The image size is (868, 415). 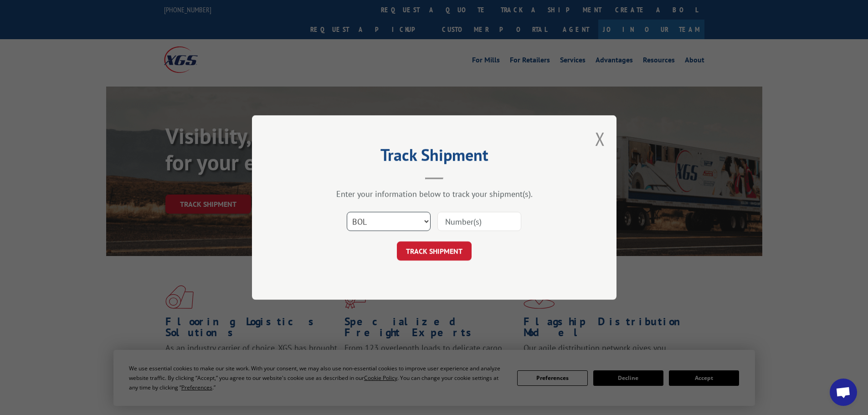 I want to click on a: Open chat, so click(x=843, y=392).